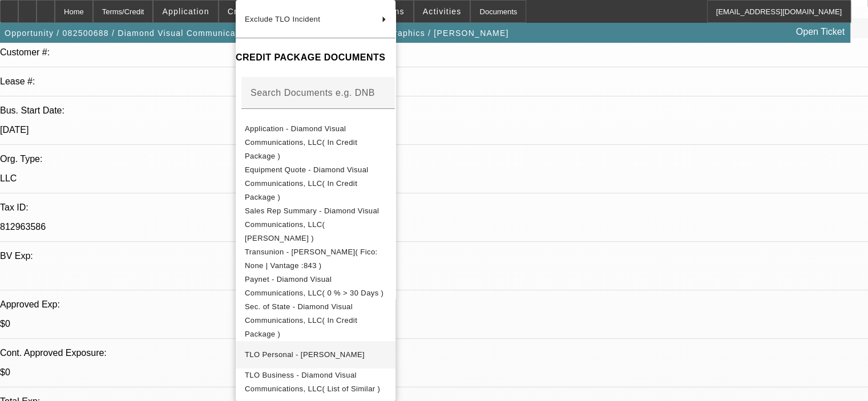 The height and width of the screenshot is (401, 868). Describe the element at coordinates (312, 382) in the screenshot. I see `span: TLO Business - Diamond Visual Communications, LLC( List of Similar )` at that location.